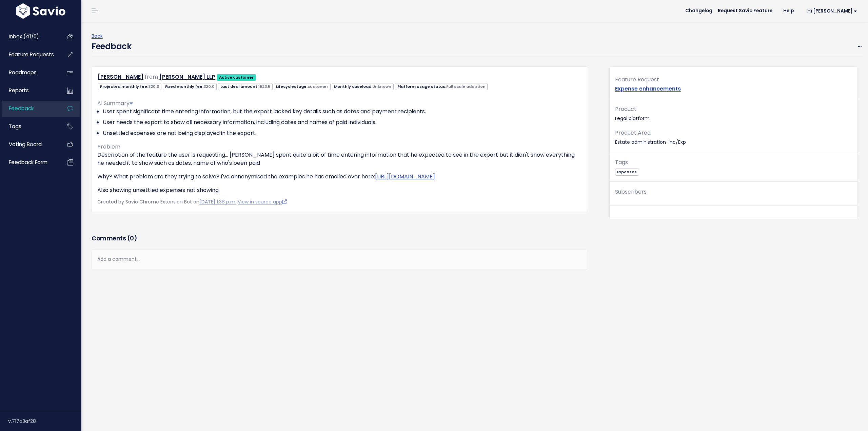 The height and width of the screenshot is (431, 868). Describe the element at coordinates (29, 109) in the screenshot. I see `a: Feedback` at that location.